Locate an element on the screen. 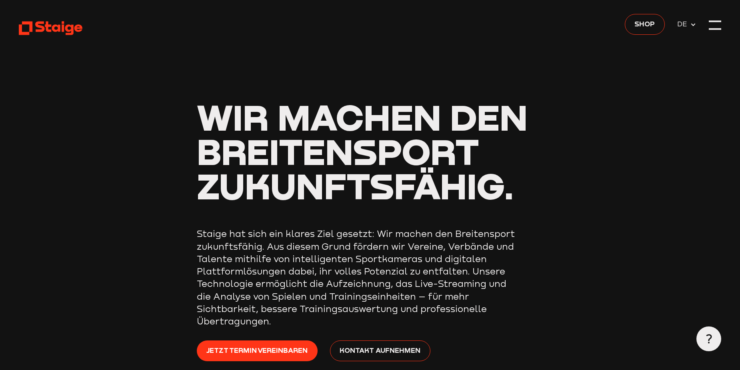 This screenshot has width=740, height=370. p: Staige hat sich ein klares Ziel gesetzt: Wir machen den Breitensport zukunftsfähig. Aus diesem Gr... is located at coordinates (357, 278).